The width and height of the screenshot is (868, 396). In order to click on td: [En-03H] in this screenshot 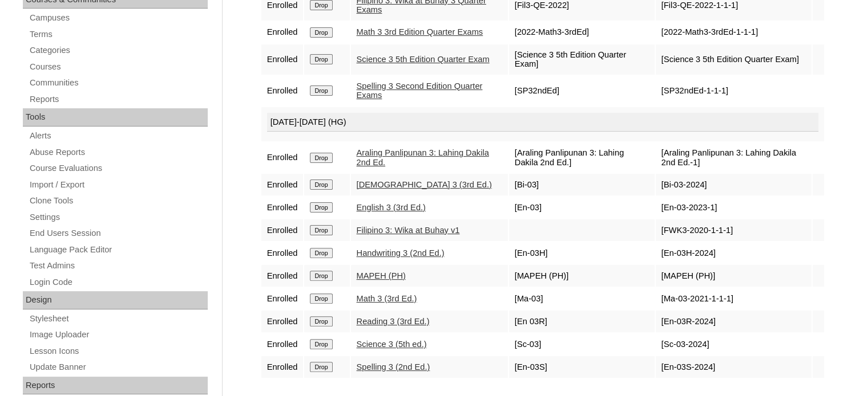, I will do `click(582, 253)`.